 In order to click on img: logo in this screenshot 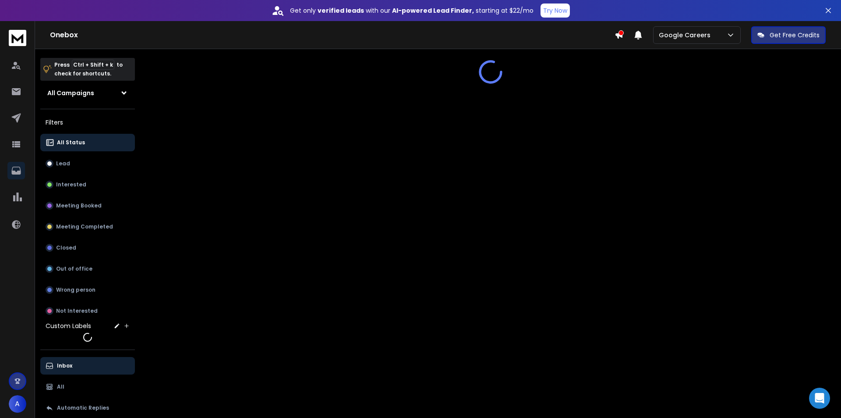, I will do `click(18, 38)`.